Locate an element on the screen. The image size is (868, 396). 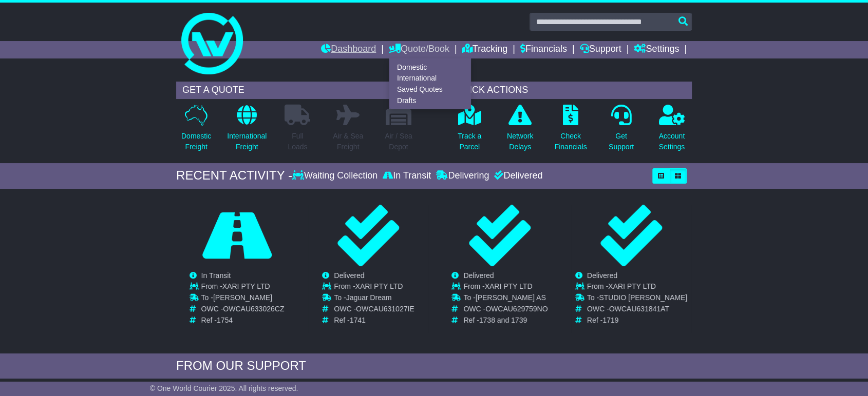
p: Full Loads is located at coordinates (297, 142).